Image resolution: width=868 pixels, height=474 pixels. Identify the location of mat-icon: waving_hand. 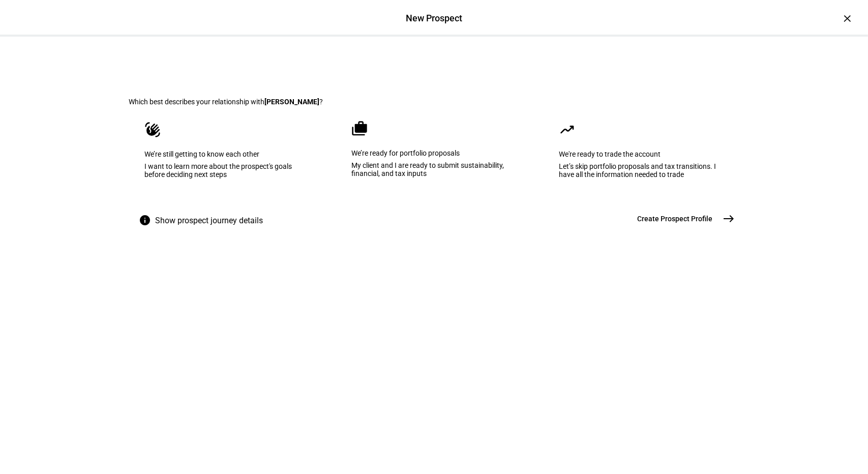
(153, 130).